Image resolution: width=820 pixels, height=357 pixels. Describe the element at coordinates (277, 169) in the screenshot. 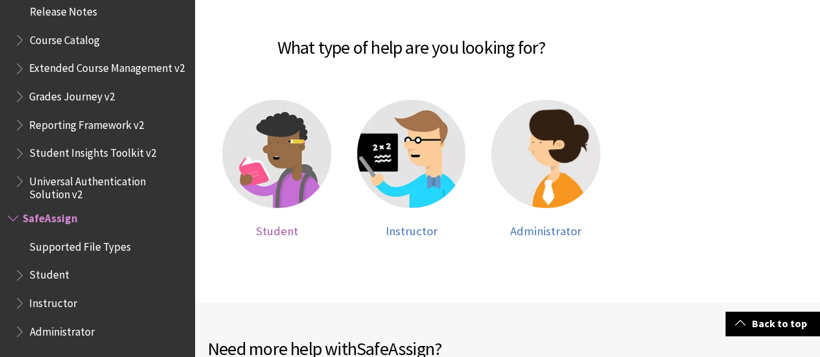

I see `a: Student help Student` at that location.